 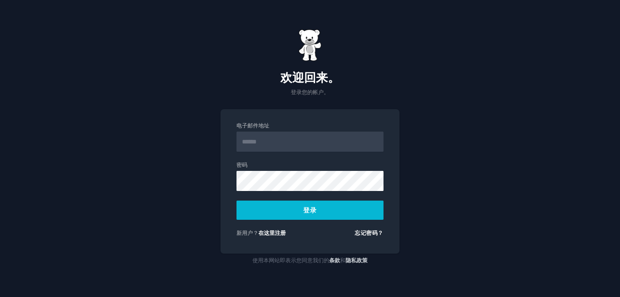 I want to click on a: 在这里注册, so click(x=272, y=233).